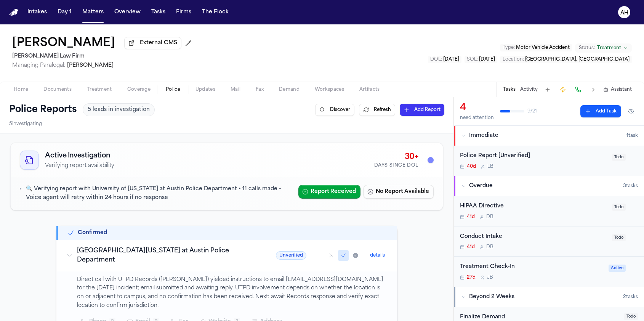  I want to click on div: Open task: Treatment Check-In, so click(549, 271).